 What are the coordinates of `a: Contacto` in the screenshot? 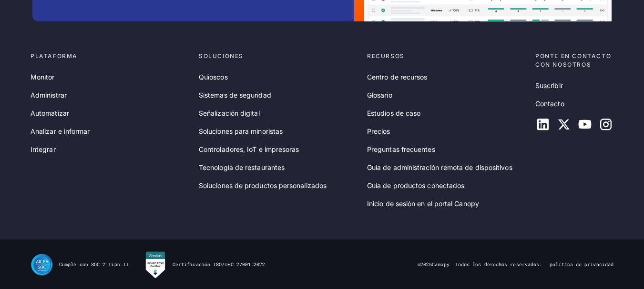 It's located at (549, 103).